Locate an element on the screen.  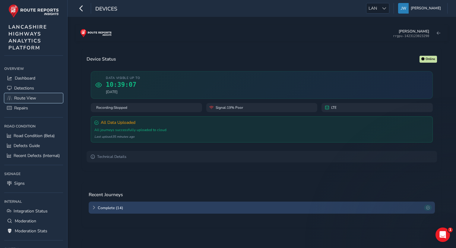
span: Detections is located at coordinates (24, 88).